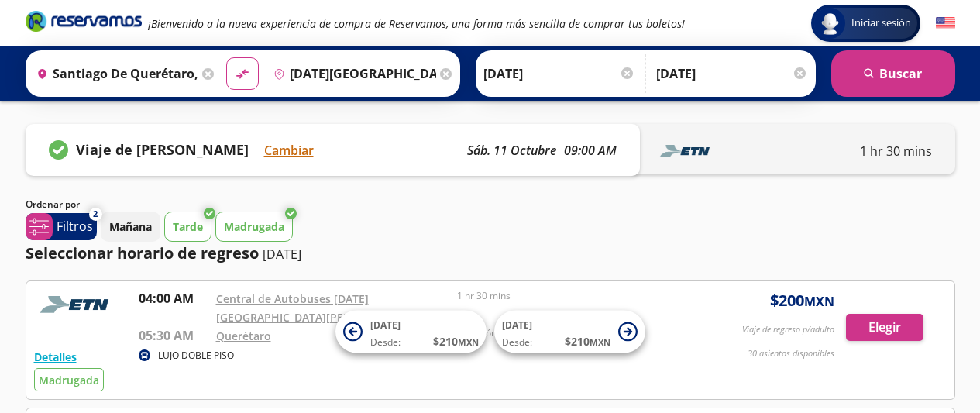  I want to click on span: 2, so click(96, 214).